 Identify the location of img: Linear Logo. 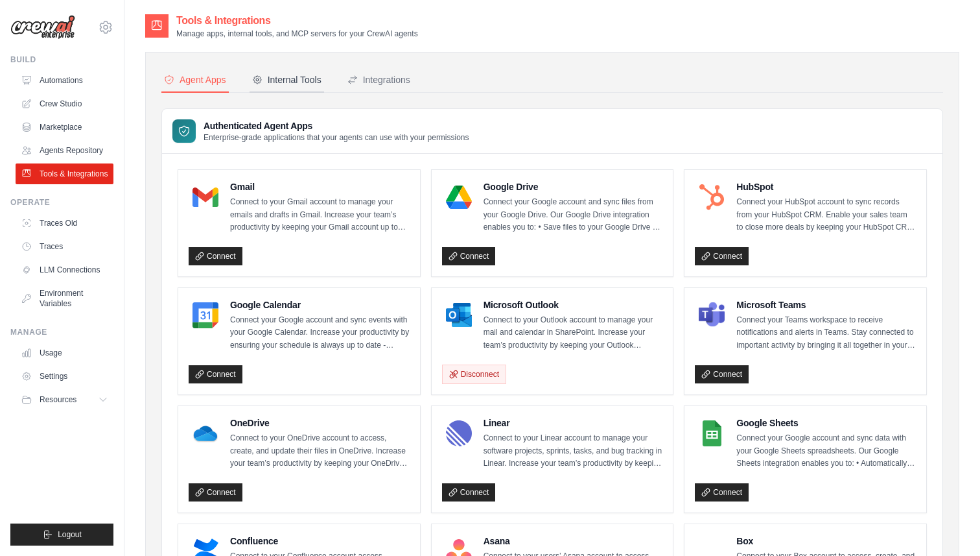
(459, 433).